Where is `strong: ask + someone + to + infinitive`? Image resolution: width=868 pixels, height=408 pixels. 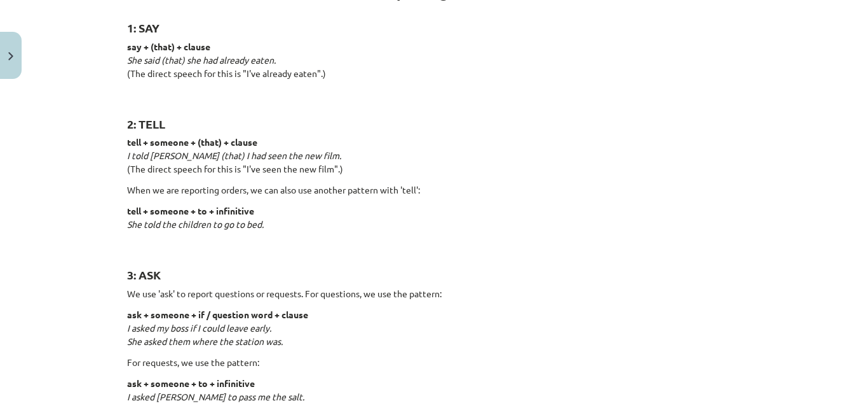 strong: ask + someone + to + infinitive is located at coordinates (191, 383).